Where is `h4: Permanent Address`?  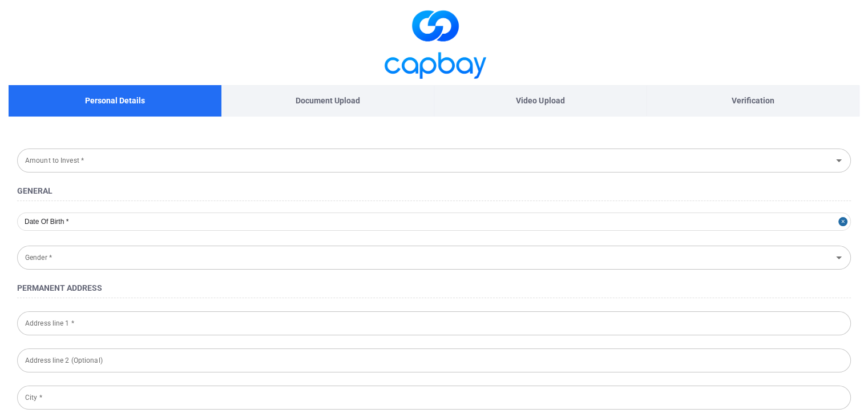 h4: Permanent Address is located at coordinates (434, 288).